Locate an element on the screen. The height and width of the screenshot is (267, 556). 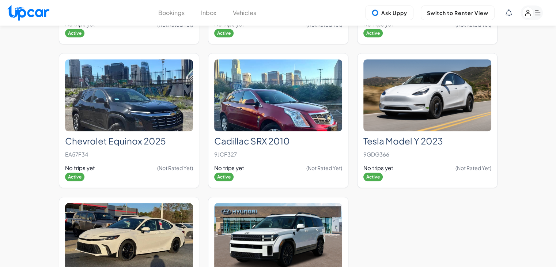
button: Bookings is located at coordinates (172, 13).